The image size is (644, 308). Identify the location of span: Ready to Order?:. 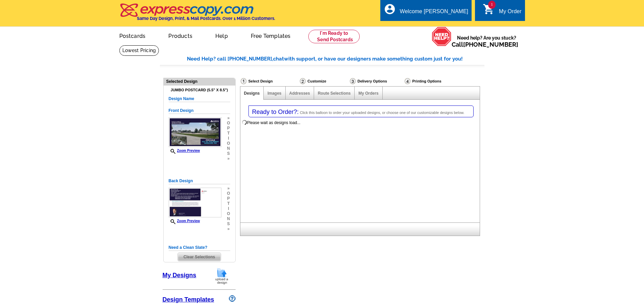
(275, 112).